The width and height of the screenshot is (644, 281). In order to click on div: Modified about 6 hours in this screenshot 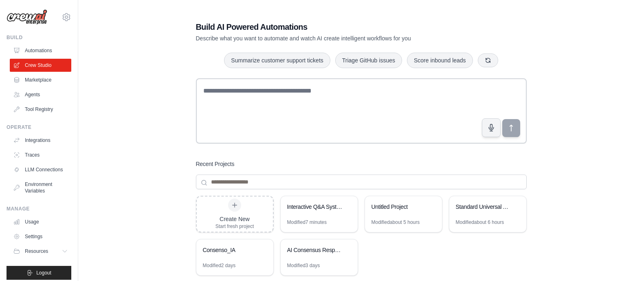, I will do `click(480, 223)`.